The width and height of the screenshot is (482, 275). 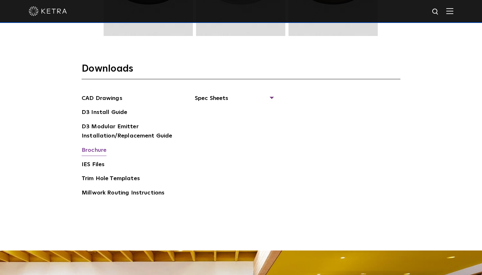 I want to click on a: Trim Hole Templates, so click(x=111, y=179).